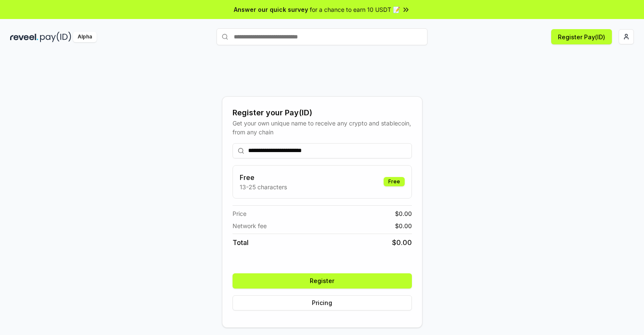 This screenshot has width=644, height=335. Describe the element at coordinates (85, 37) in the screenshot. I see `div: Alpha` at that location.